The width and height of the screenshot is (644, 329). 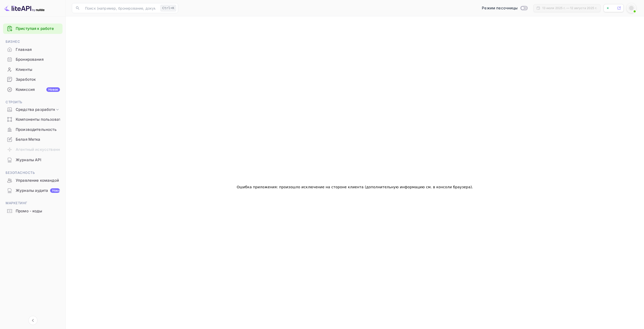 What do you see at coordinates (33, 129) in the screenshot?
I see `a: Производительность` at bounding box center [33, 129].